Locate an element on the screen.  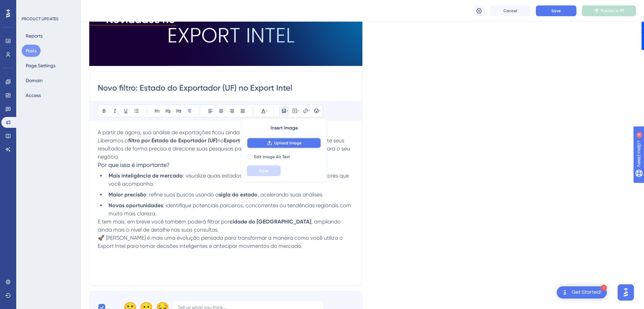
span: : identifique potenciais parceiros, concorrentes ou tendências regionais com muito mais clareza. is located at coordinates (230, 209).